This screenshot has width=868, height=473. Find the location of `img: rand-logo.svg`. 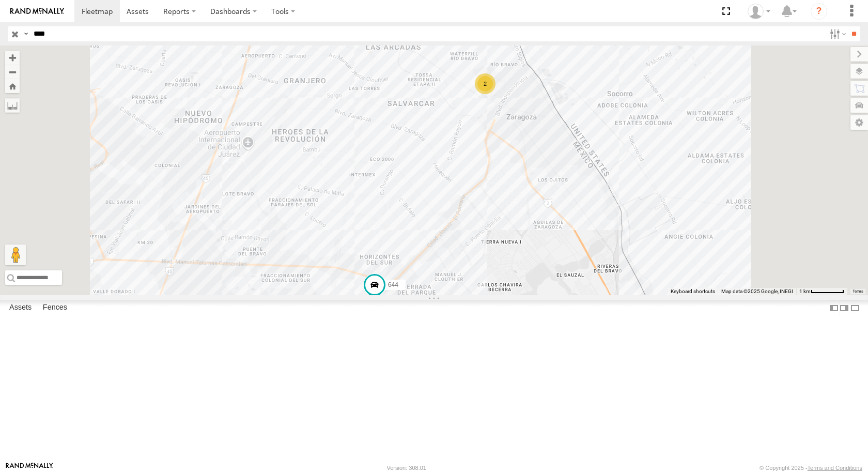

img: rand-logo.svg is located at coordinates (37, 11).